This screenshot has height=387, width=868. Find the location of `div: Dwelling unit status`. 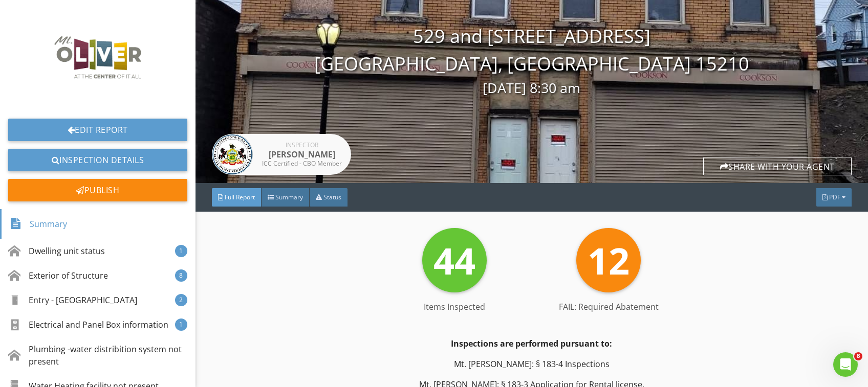

div: Dwelling unit status is located at coordinates (56, 251).